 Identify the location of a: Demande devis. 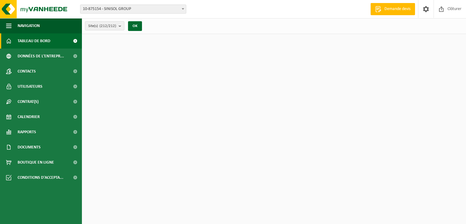
(393, 9).